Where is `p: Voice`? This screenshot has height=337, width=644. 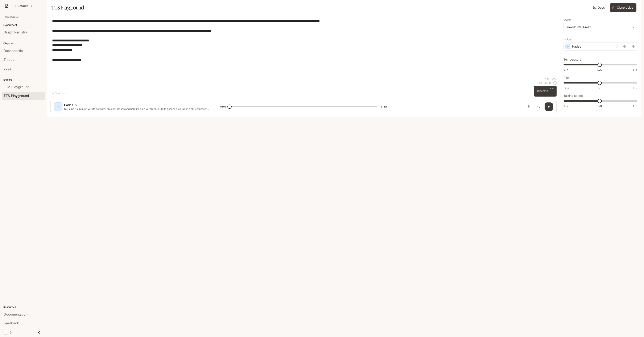 p: Voice is located at coordinates (567, 39).